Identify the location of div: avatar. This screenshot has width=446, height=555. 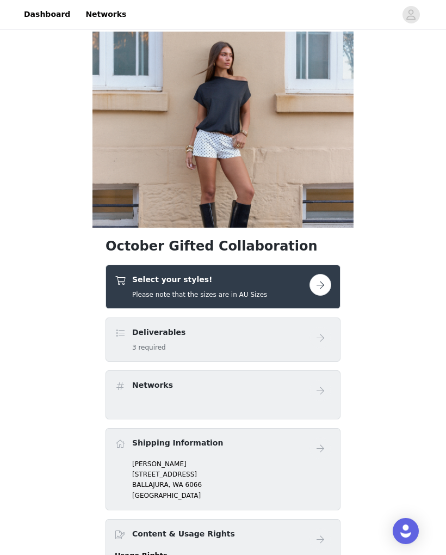
(411, 15).